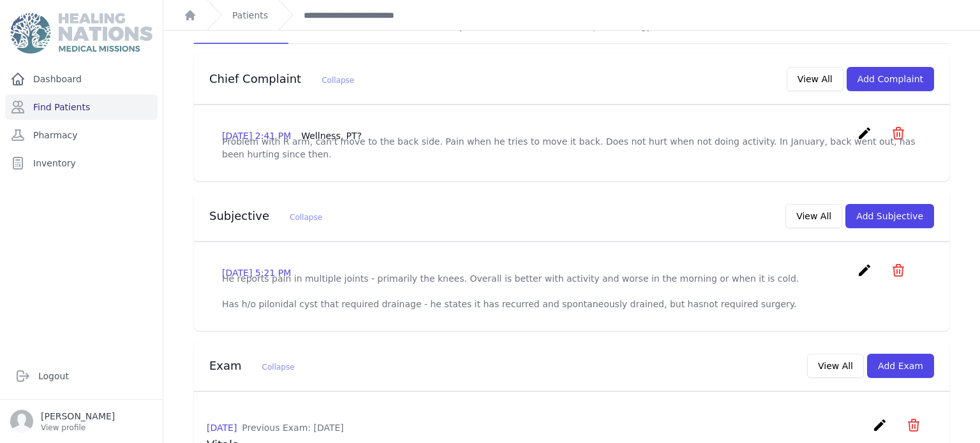 The height and width of the screenshot is (443, 980). What do you see at coordinates (266, 216) in the screenshot?
I see `h3: Subjective` at bounding box center [266, 216].